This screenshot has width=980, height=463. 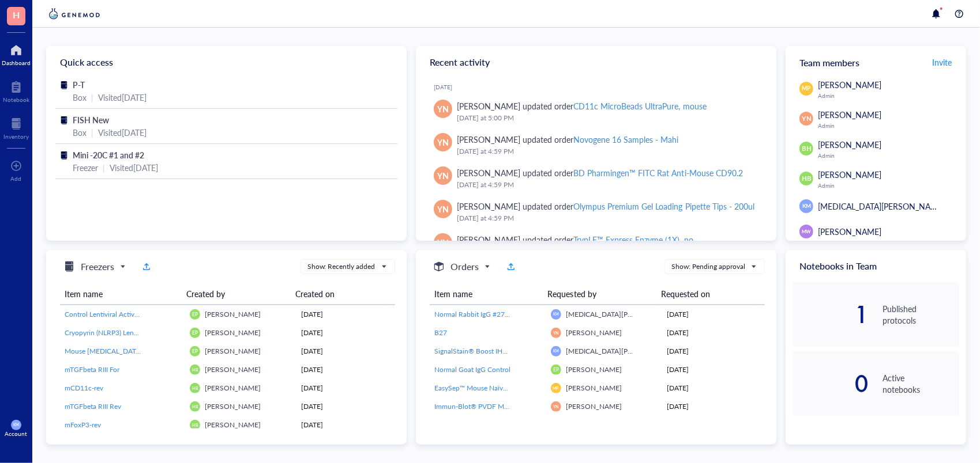 I want to click on a: mTGFbeta RIII For, so click(x=123, y=370).